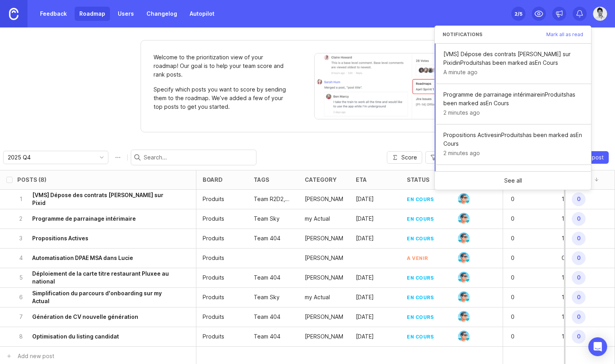  I want to click on button: 8Optimisation du listing candidat, so click(95, 337).